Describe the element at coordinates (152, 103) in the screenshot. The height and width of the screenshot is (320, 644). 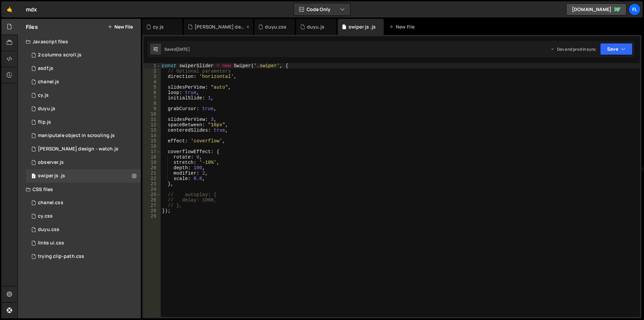
I see `div: 8` at that location.